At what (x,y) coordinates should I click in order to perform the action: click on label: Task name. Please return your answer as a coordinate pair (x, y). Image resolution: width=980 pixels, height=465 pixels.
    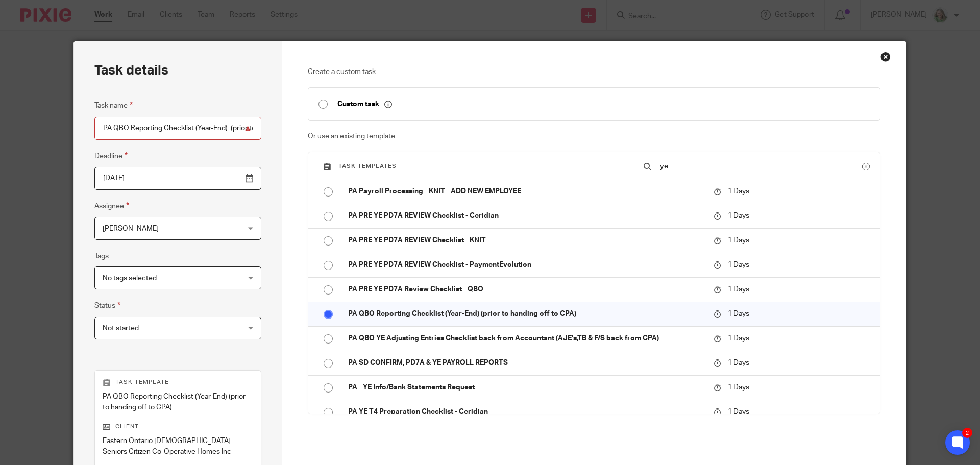
    Looking at the image, I should click on (114, 105).